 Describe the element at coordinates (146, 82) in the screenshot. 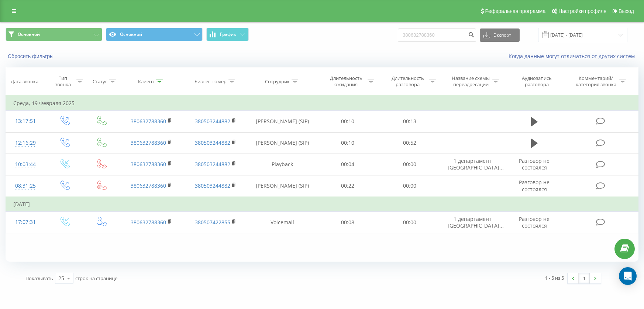

I see `div: Клиент` at that location.